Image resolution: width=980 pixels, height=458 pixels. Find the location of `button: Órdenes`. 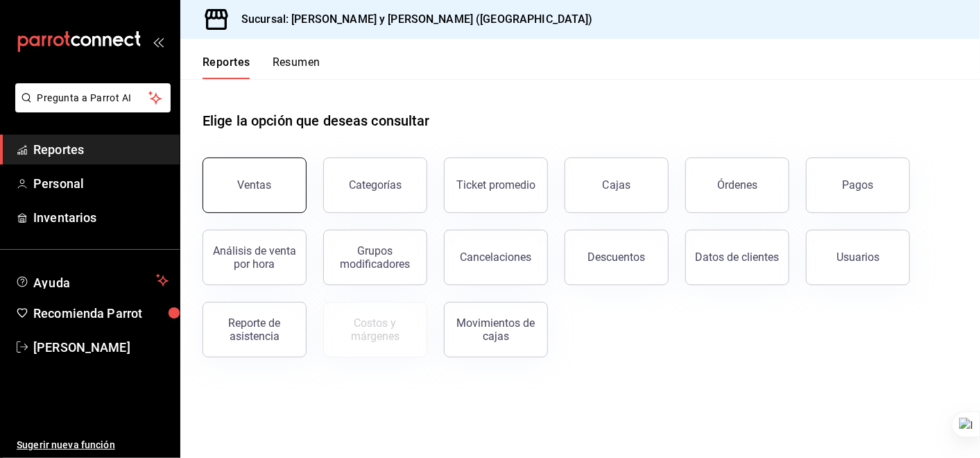

button: Órdenes is located at coordinates (738, 186).